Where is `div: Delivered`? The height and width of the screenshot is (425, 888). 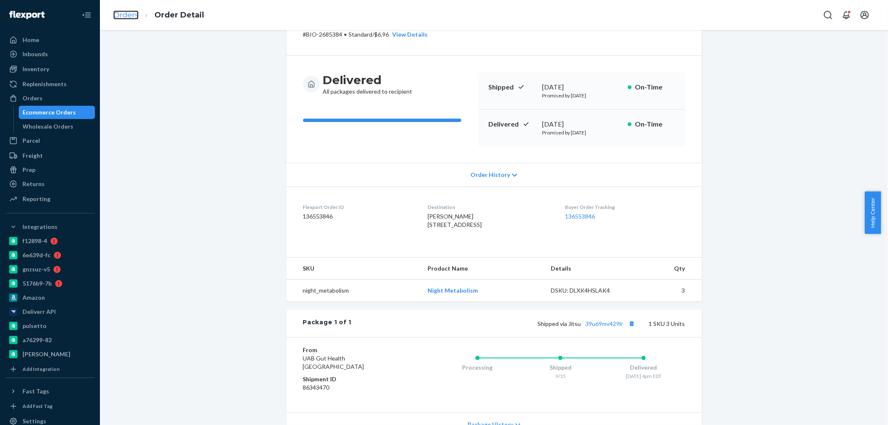
div: Delivered is located at coordinates (644, 368).